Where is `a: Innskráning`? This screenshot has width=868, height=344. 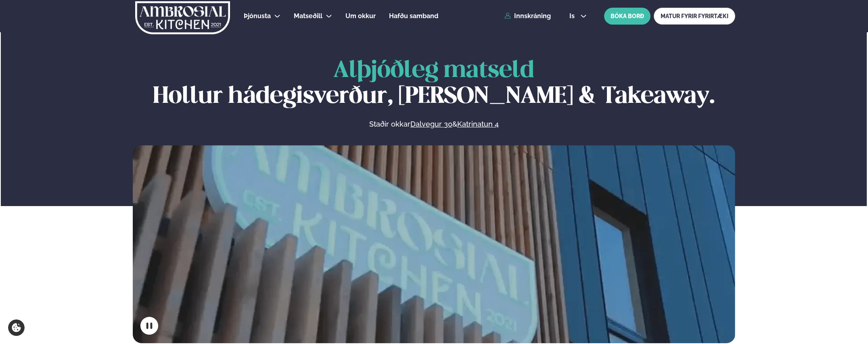 a: Innskráning is located at coordinates (527, 16).